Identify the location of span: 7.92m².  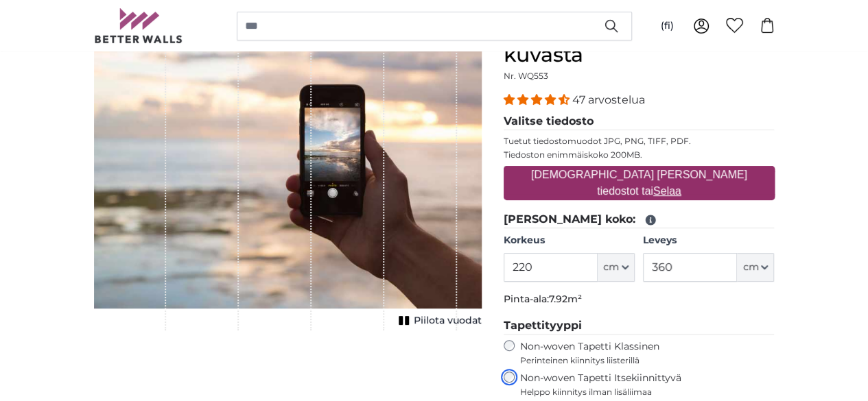
(565, 299).